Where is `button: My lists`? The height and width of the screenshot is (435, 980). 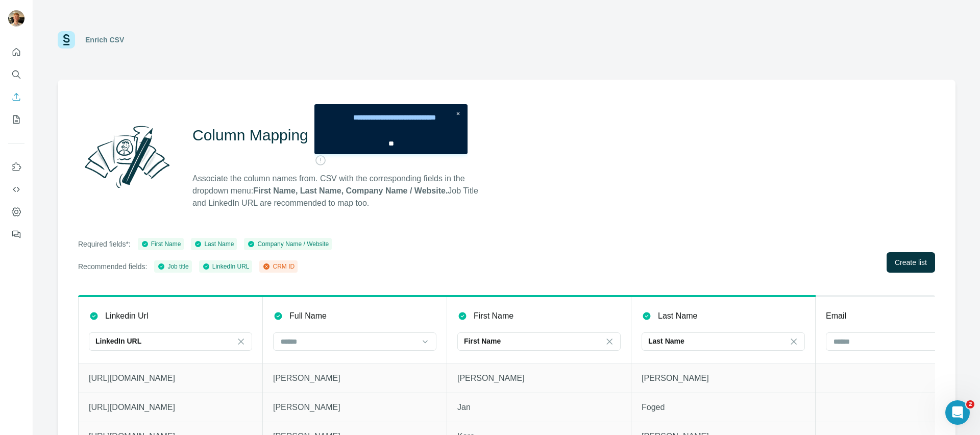
button: My lists is located at coordinates (16, 120).